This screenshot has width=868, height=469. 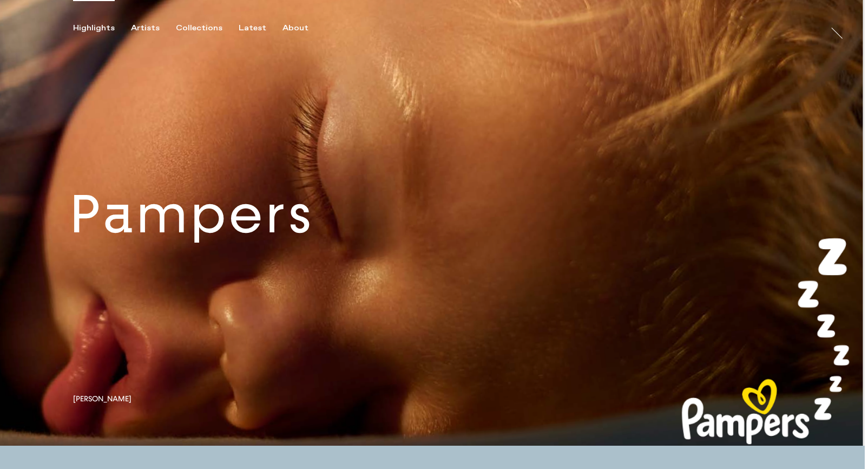 I want to click on button: Latest, so click(x=260, y=28).